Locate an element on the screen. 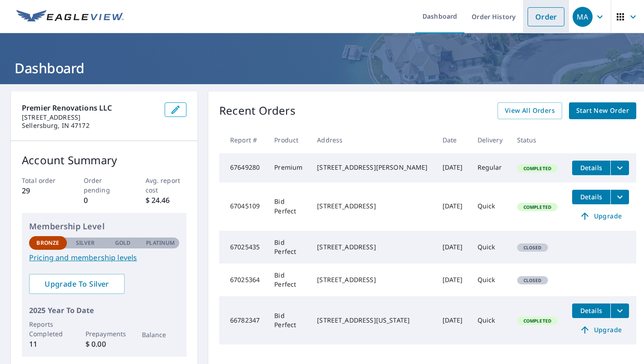 Image resolution: width=644 pixels, height=364 pixels. td: 67025435 is located at coordinates (243, 247).